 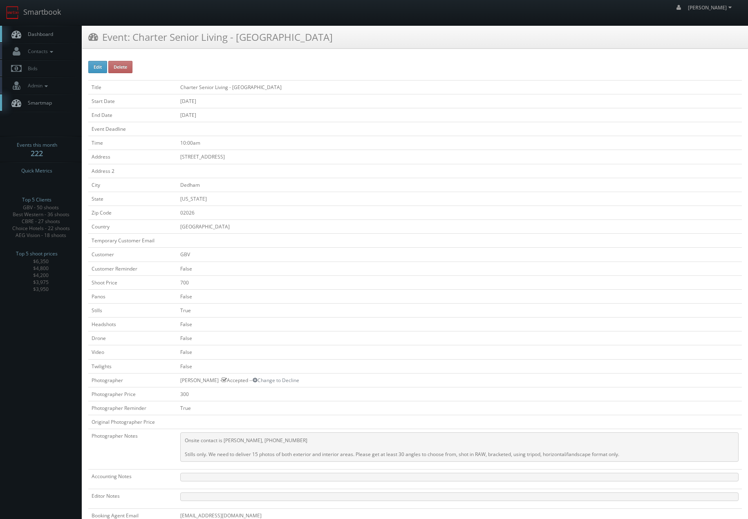 What do you see at coordinates (132, 325) in the screenshot?
I see `td: Headshots` at bounding box center [132, 325].